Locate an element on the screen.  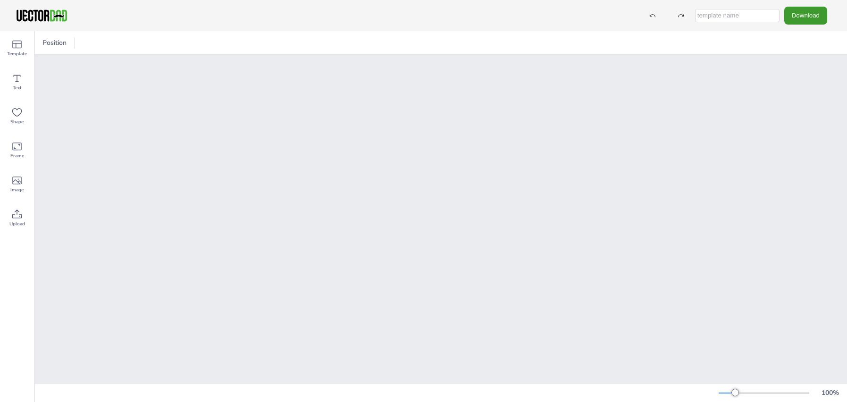
button: Download is located at coordinates (806, 15).